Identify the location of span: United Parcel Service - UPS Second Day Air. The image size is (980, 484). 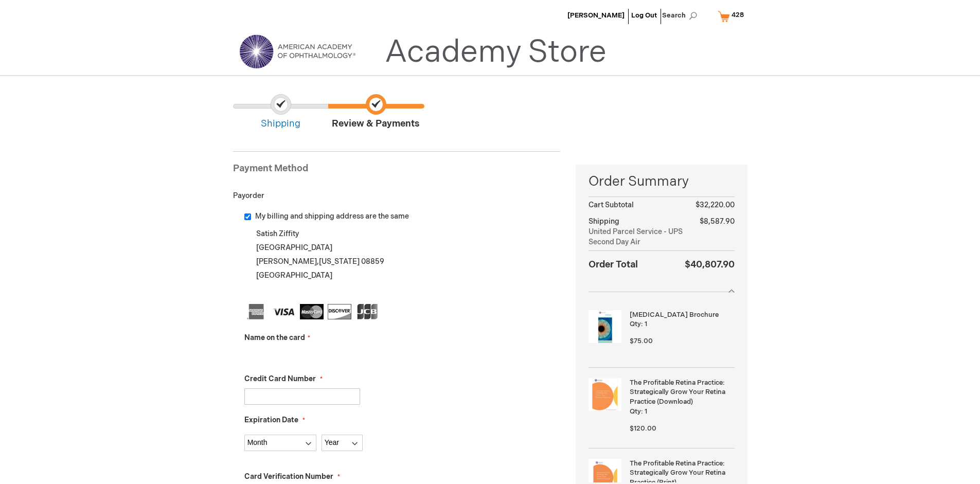
(636, 237).